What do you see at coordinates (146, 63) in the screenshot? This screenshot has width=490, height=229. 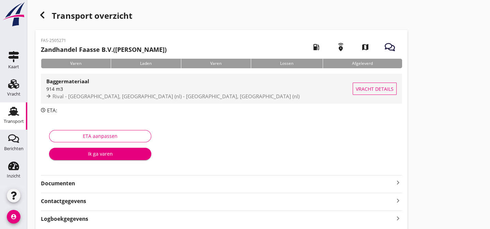 I see `div: Laden` at bounding box center [146, 63].